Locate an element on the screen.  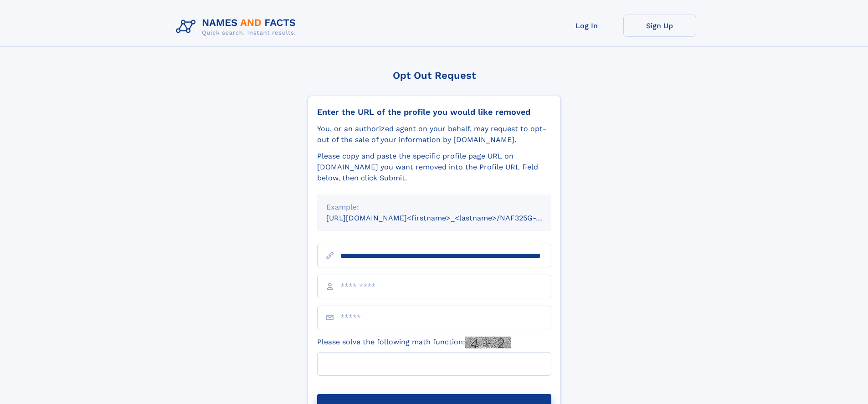
a: Log In is located at coordinates (587, 26).